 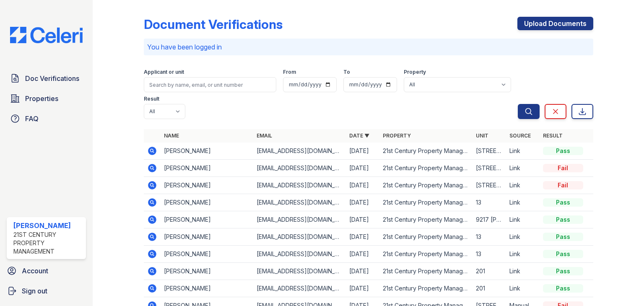 I want to click on div: Document Verifications, so click(x=213, y=24).